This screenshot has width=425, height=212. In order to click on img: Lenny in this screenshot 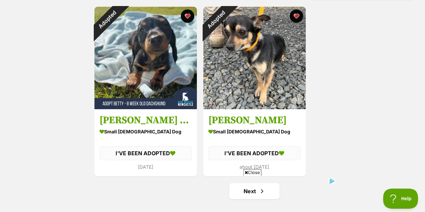, I will do `click(254, 58)`.